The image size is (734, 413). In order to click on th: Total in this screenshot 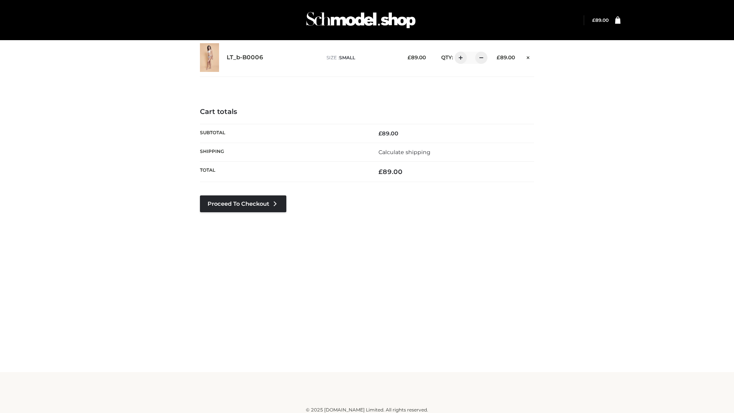, I will do `click(283, 172)`.